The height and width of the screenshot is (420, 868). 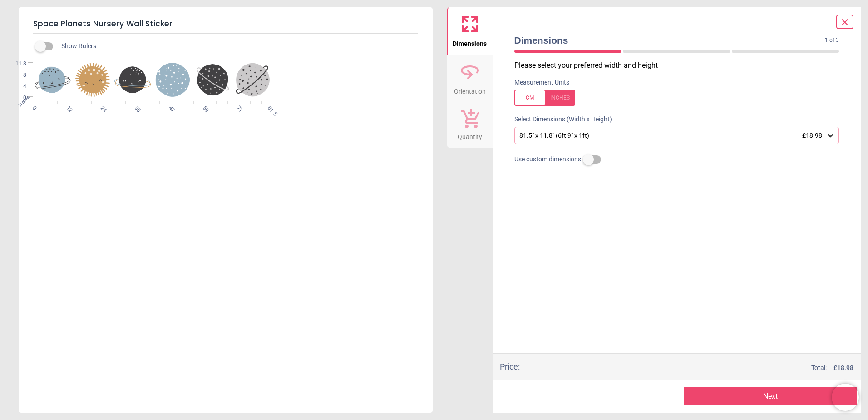 What do you see at coordinates (236, 46) in the screenshot?
I see `div: Show Rulers` at bounding box center [236, 46].